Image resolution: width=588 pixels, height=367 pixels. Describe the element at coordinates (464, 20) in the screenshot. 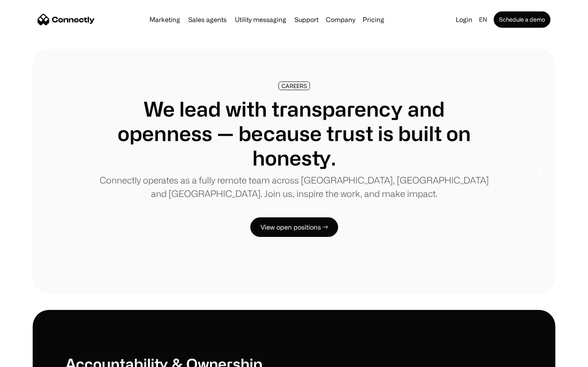

I see `a: Login` at that location.